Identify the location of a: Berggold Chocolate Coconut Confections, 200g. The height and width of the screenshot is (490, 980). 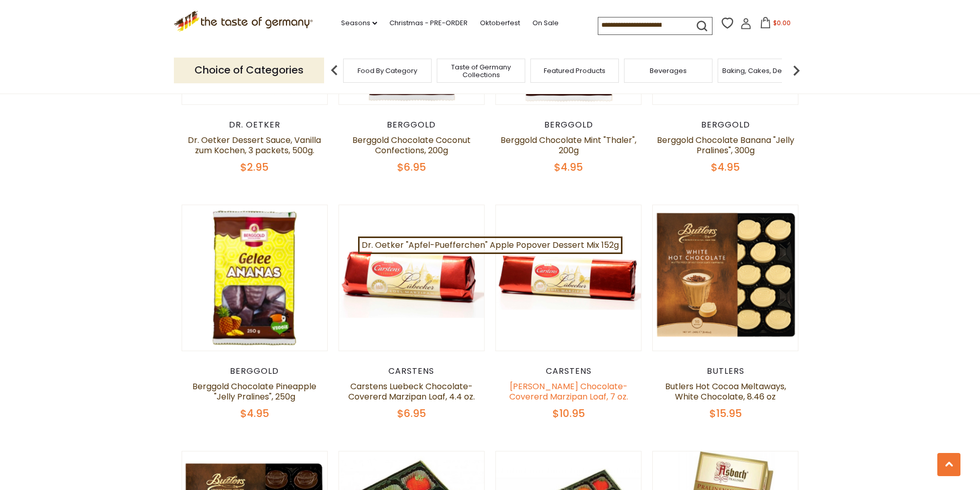
(412, 145).